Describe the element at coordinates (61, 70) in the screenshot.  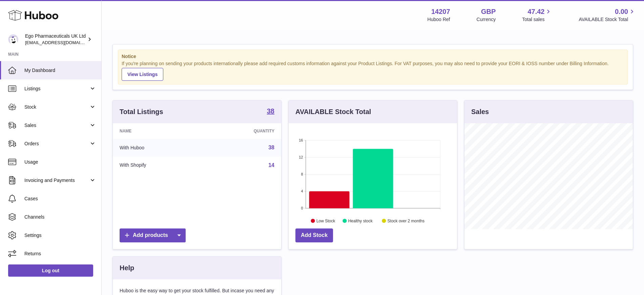
I see `span: My Dashboard` at that location.